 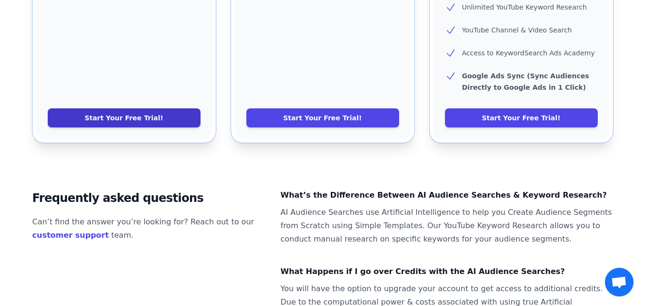 I want to click on dd: AI Audience Searches use Artificial Intelligence to help you Create Audience Segments from Scratc..., so click(x=447, y=226).